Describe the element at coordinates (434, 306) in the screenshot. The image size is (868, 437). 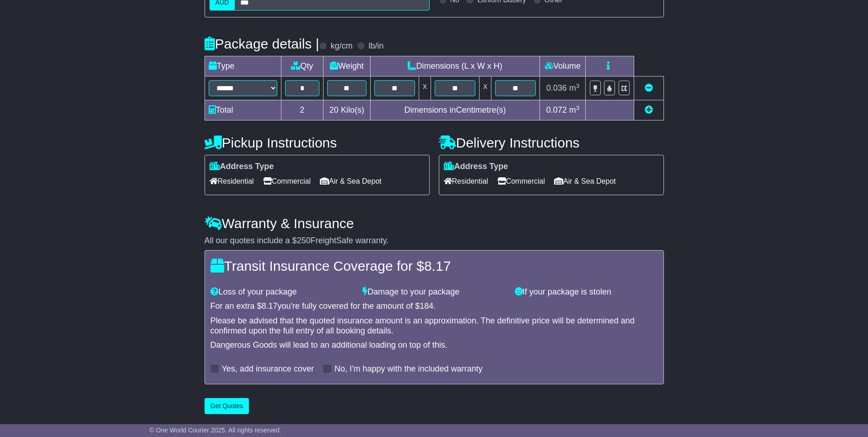
I see `div: For an extra $ you're fully covered for the amount of $ .` at that location.